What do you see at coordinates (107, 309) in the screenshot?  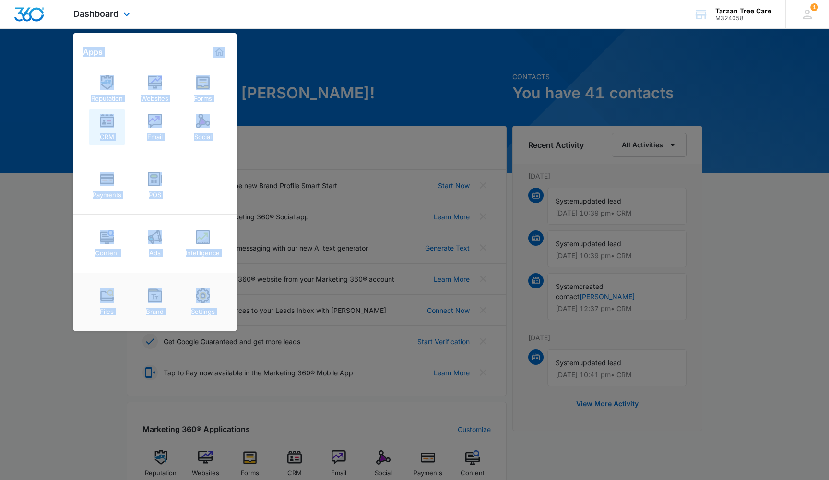 I see `div: Files` at bounding box center [107, 309].